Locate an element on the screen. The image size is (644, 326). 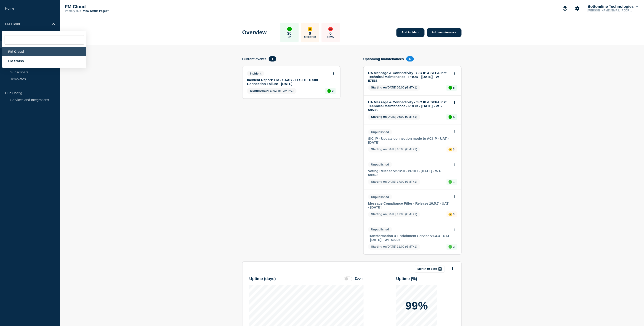
div: FM Cloud is located at coordinates (44, 52).